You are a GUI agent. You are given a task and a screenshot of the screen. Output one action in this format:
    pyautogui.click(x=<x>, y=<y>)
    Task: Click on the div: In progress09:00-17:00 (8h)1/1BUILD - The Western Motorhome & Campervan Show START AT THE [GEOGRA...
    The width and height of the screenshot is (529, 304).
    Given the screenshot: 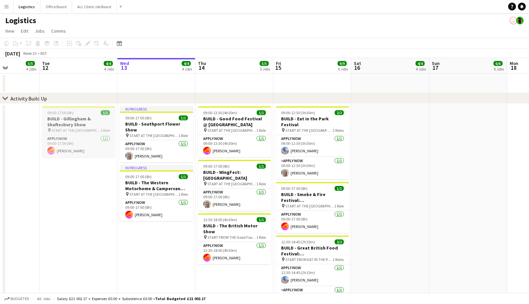 What is the action you would take?
    pyautogui.click(x=157, y=193)
    